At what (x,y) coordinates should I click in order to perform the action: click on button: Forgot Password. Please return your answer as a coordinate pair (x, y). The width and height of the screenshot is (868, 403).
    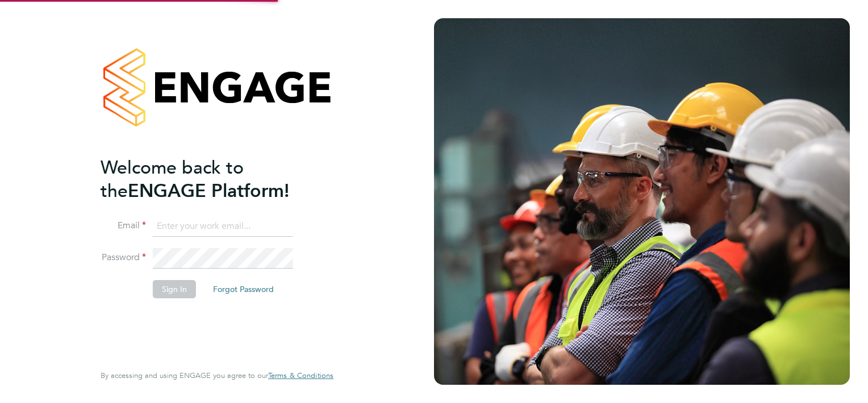
    Looking at the image, I should click on (243, 289).